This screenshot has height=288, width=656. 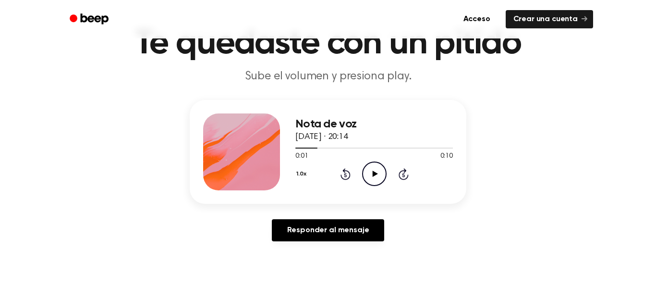 I want to click on font: Nota de voz, so click(x=326, y=124).